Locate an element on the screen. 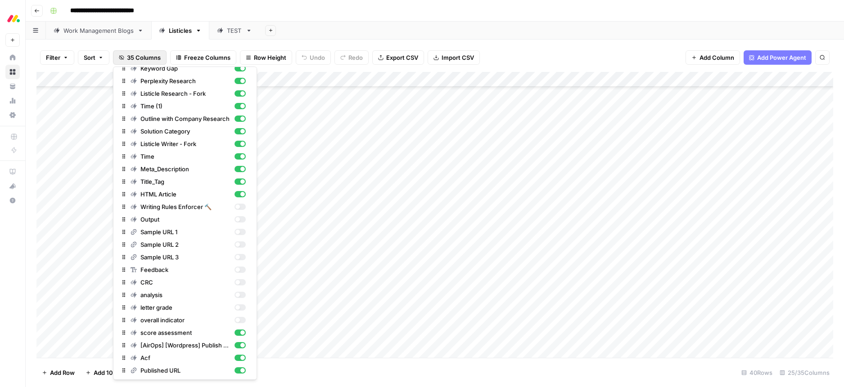  span: overall indicator is located at coordinates (185, 320).